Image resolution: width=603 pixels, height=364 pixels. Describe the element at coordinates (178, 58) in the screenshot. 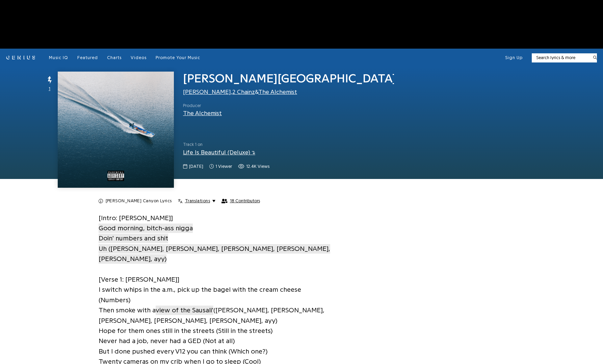

I see `a: Promote Your Music` at that location.